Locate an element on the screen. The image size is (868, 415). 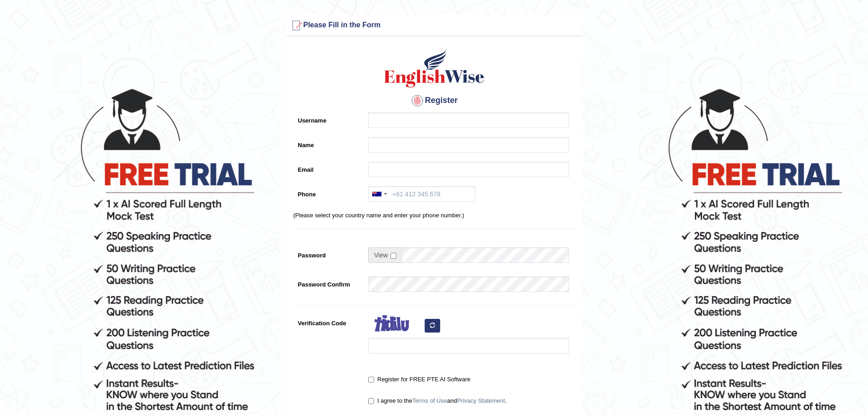
input: Show/Hide Password is located at coordinates (394, 255).